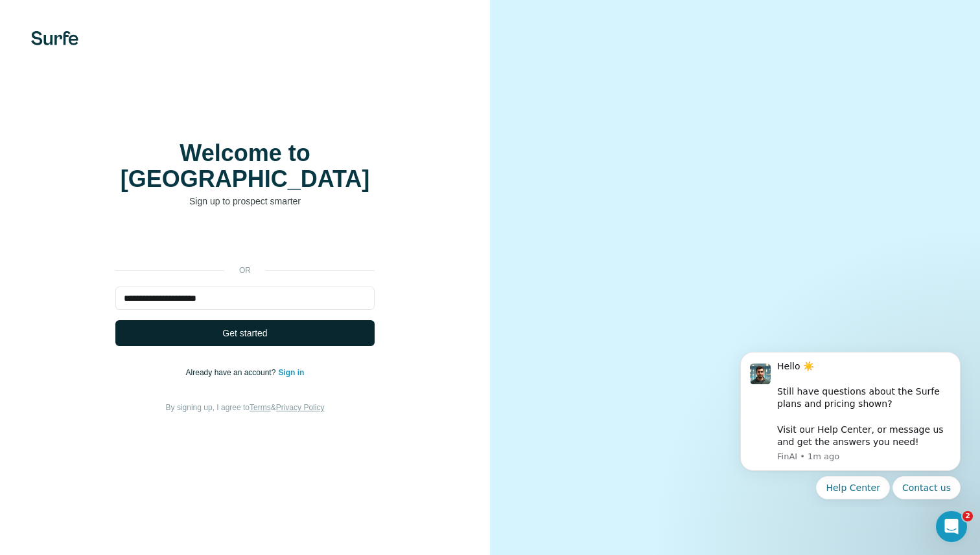 The height and width of the screenshot is (555, 980). Describe the element at coordinates (132, 145) in the screenshot. I see `button: Quick reply: Help Center` at that location.